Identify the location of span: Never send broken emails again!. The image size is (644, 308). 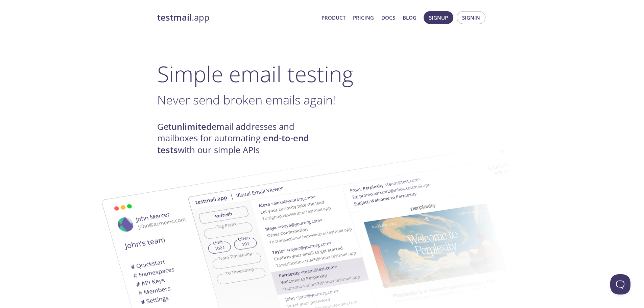
(247, 100).